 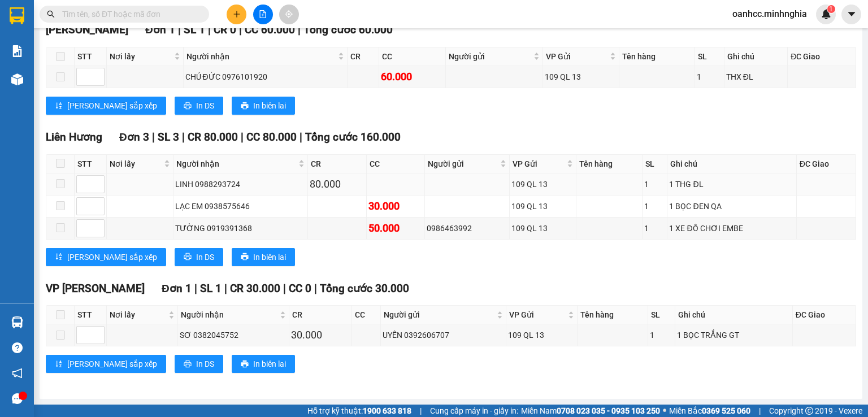 I want to click on button: aim, so click(x=289, y=14).